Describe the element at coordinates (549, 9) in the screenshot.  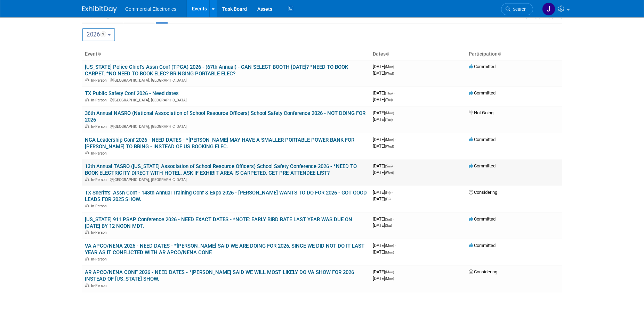
I see `img: Jennifer Roosa` at that location.